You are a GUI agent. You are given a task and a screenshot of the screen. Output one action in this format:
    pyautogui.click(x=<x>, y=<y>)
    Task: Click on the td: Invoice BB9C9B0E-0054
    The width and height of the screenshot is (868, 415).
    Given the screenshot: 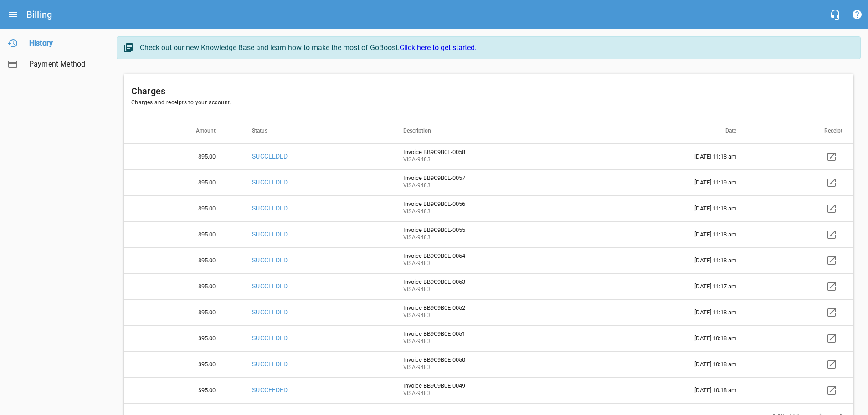 What is the action you would take?
    pyautogui.click(x=495, y=261)
    